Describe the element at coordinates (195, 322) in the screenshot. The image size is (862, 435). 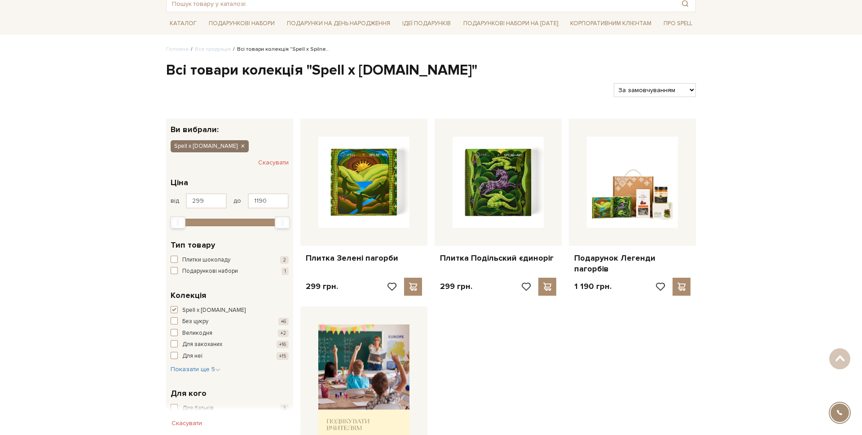
I see `span: Без цукру` at that location.